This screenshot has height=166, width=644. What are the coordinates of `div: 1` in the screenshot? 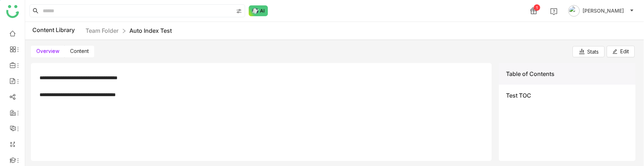 It's located at (537, 8).